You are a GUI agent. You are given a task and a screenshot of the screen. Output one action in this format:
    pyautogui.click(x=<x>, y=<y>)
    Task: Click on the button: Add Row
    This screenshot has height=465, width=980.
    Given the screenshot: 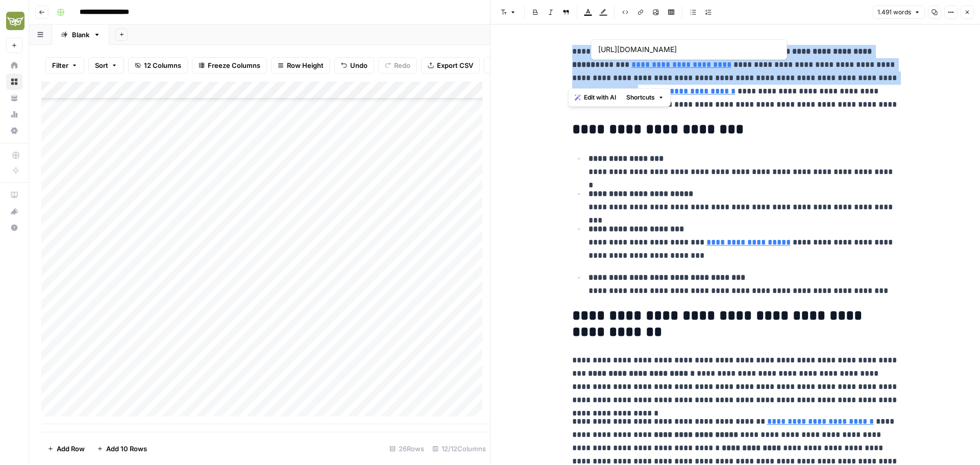 What is the action you would take?
    pyautogui.click(x=66, y=449)
    